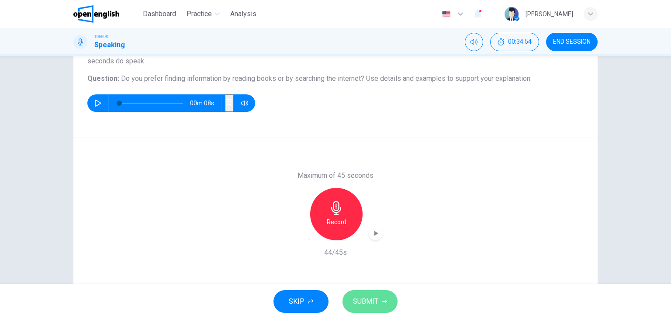 This screenshot has width=671, height=319. Describe the element at coordinates (512, 14) in the screenshot. I see `img: Profile picture` at that location.